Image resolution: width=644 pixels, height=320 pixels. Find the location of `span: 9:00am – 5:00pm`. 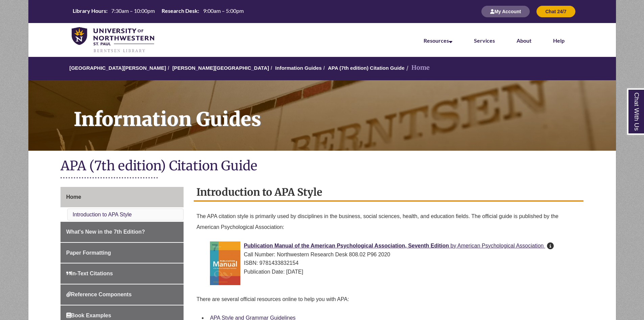

span: 9:00am – 5:00pm is located at coordinates (223, 11).